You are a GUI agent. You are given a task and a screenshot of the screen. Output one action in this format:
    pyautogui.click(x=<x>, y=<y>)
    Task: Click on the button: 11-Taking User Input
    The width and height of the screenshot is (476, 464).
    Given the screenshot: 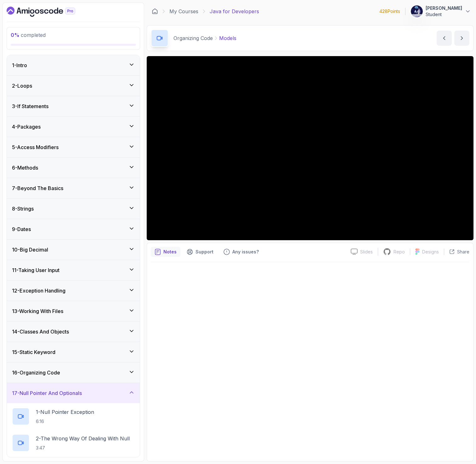 What is the action you would take?
    pyautogui.click(x=73, y=270)
    